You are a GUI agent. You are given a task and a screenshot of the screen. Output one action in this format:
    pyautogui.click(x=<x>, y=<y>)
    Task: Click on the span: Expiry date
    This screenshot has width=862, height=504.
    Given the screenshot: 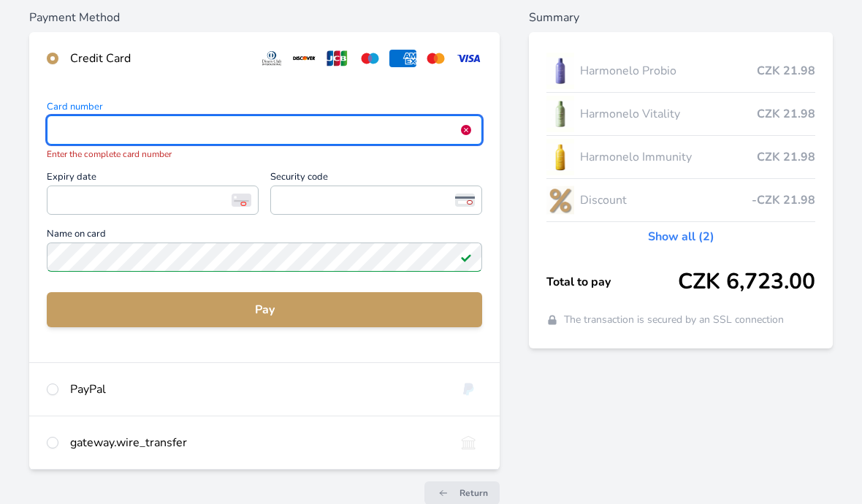 What is the action you would take?
    pyautogui.click(x=152, y=179)
    